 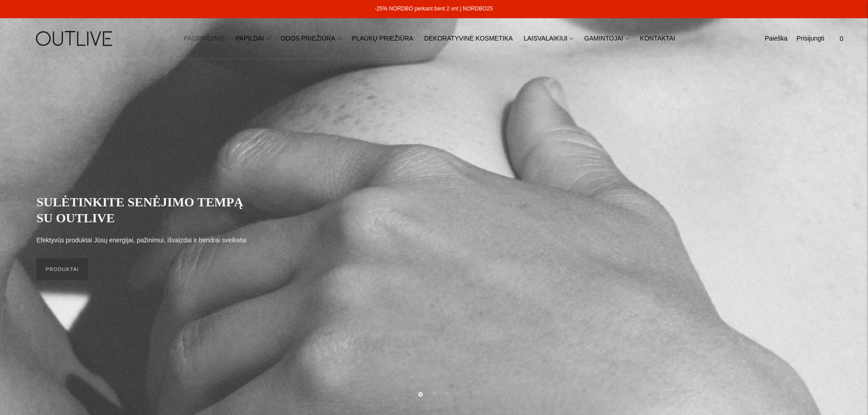 I want to click on a: Prisijungti, so click(x=810, y=39).